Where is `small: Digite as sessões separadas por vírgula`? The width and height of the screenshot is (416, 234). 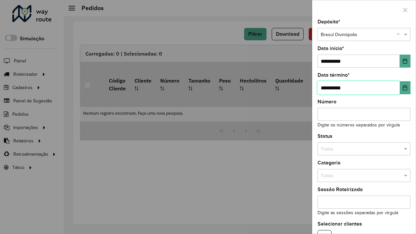 small: Digite as sessões separadas por vírgula is located at coordinates (358, 213).